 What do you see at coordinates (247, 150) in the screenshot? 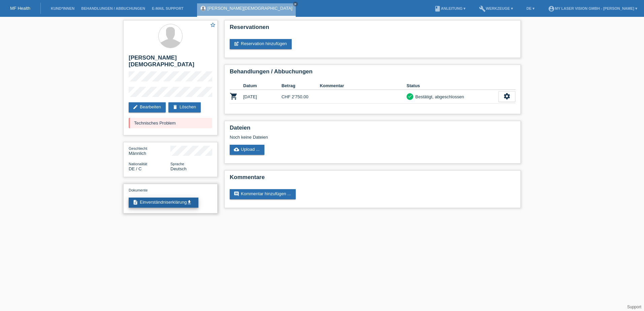
I see `a: cloud_uploadUpload ...` at bounding box center [247, 150].